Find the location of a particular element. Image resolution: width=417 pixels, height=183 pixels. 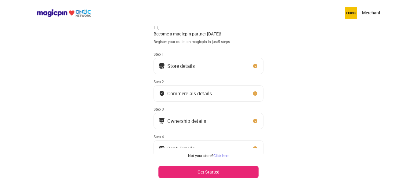

div: Commercials details is located at coordinates (190, 94).